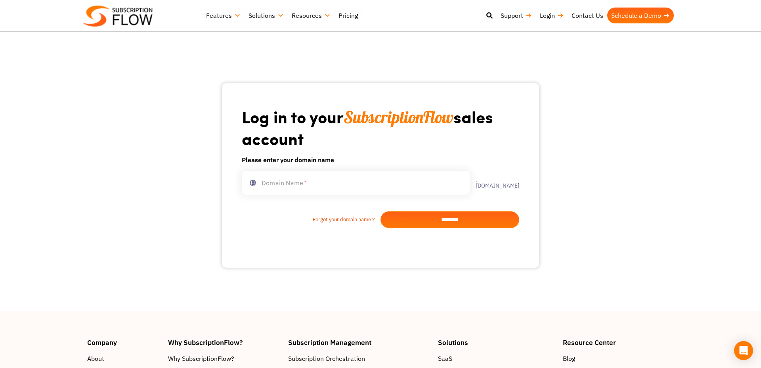 This screenshot has height=368, width=761. What do you see at coordinates (569, 358) in the screenshot?
I see `span: Blog` at bounding box center [569, 358].